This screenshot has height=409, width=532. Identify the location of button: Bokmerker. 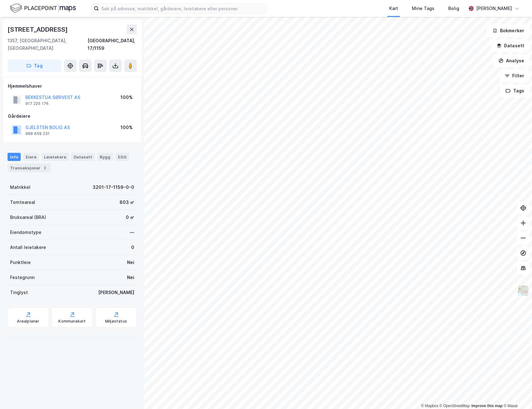
(508, 31).